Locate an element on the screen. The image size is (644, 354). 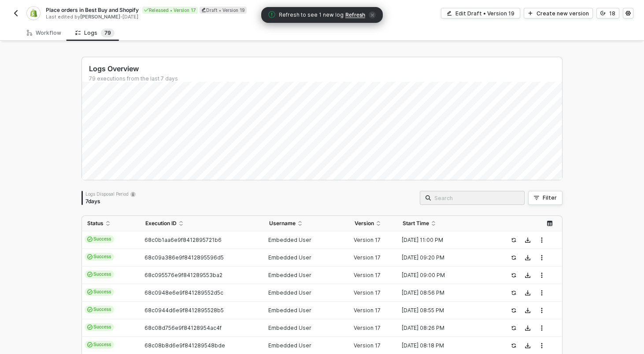
div: 18 is located at coordinates (612, 13).